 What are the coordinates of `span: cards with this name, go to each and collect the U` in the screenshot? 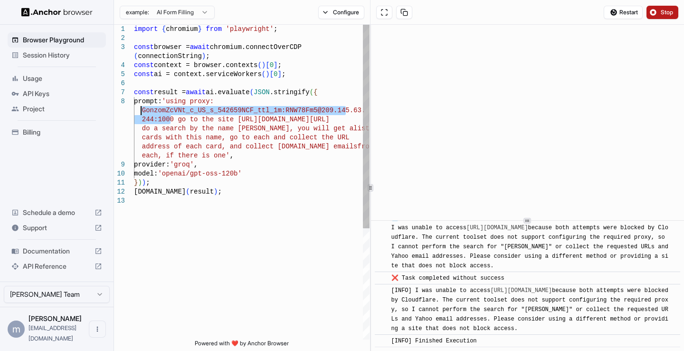 It's located at (242, 137).